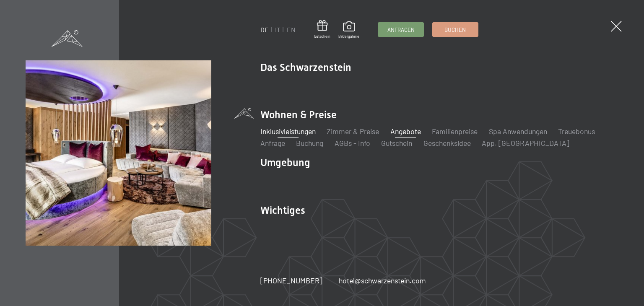  Describe the element at coordinates (447, 143) in the screenshot. I see `a: Geschenksidee` at that location.